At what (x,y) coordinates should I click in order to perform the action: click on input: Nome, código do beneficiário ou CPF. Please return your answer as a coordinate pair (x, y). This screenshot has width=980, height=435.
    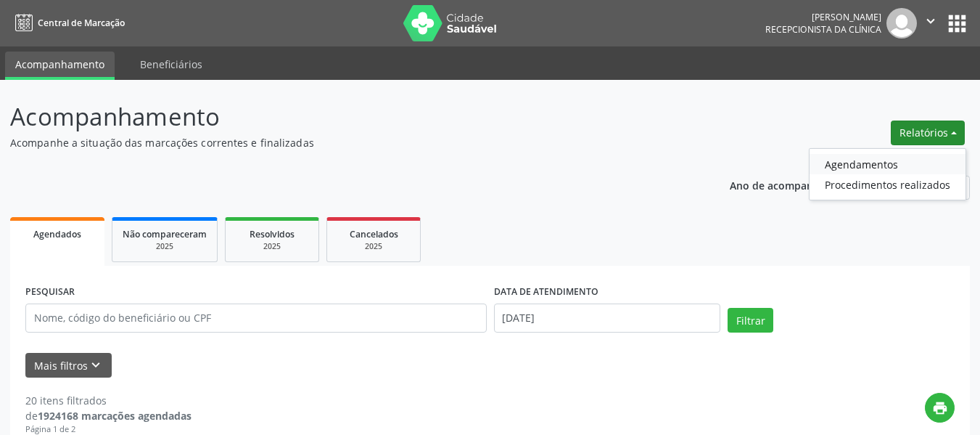
    Looking at the image, I should click on (256, 318).